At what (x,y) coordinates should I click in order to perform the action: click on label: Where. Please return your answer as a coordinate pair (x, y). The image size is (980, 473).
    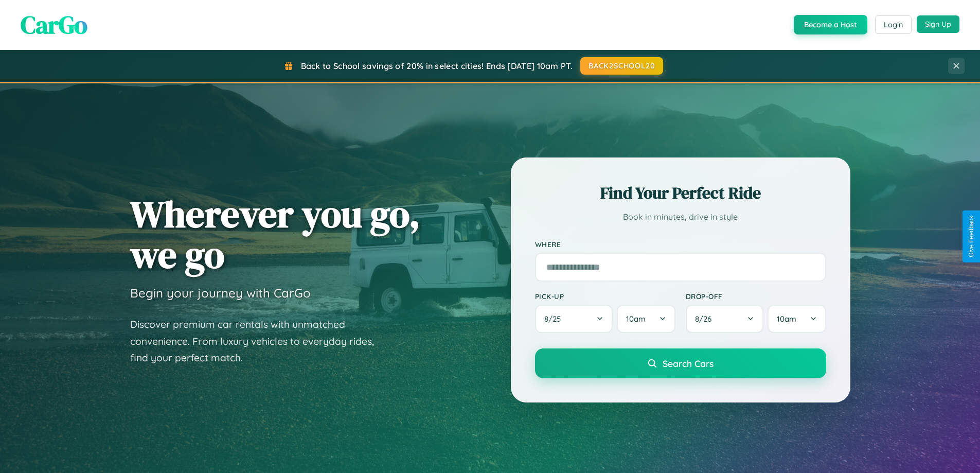
    Looking at the image, I should click on (680, 244).